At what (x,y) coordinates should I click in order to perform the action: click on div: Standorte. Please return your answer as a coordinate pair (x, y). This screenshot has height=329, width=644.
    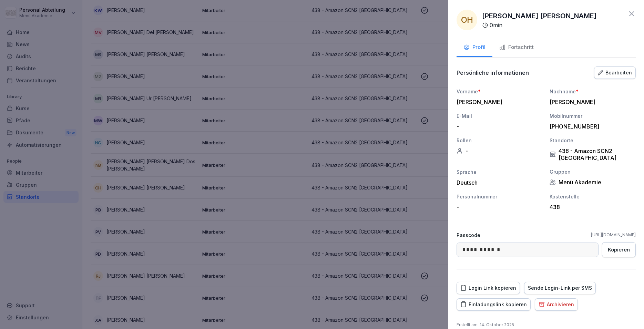
    Looking at the image, I should click on (592, 140).